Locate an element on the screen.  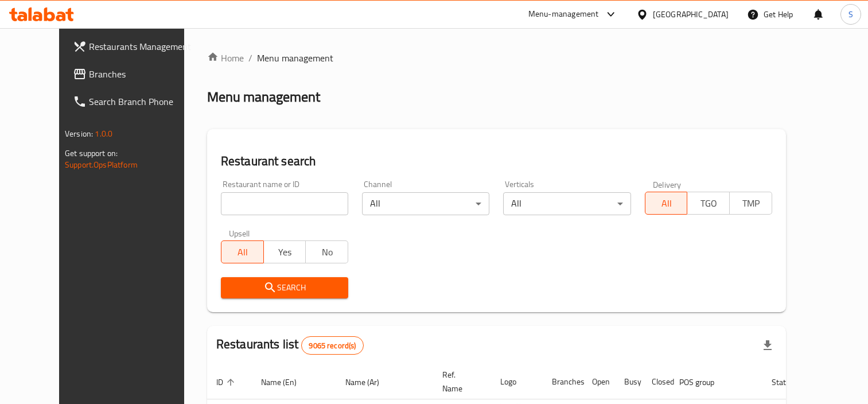
span: Version: is located at coordinates (78, 134).